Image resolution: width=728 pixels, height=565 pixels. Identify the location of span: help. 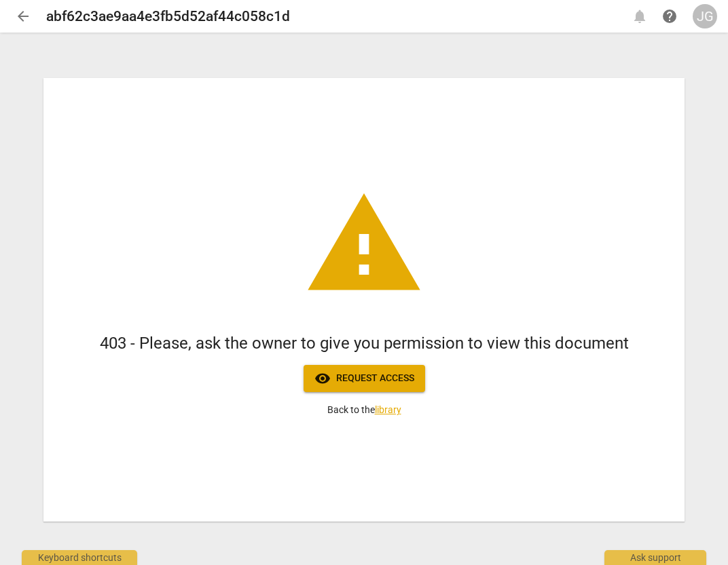
(670, 16).